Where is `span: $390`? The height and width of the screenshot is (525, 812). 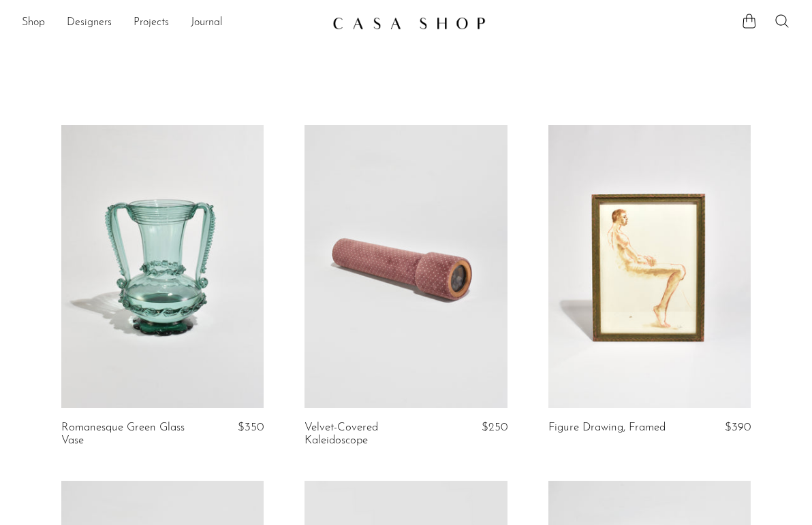
span: $390 is located at coordinates (737, 428).